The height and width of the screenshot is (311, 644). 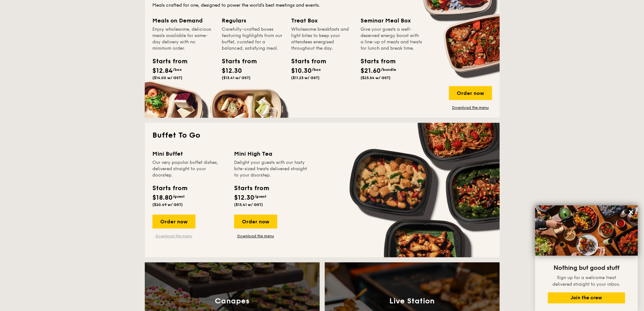 I want to click on div: Seminar Meal Box, so click(x=391, y=20).